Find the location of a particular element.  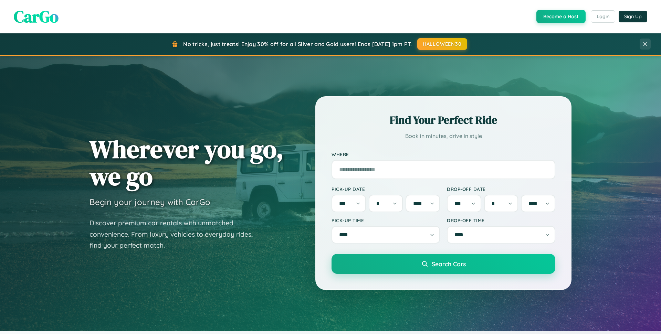

p: Book in minutes, drive in style is located at coordinates (443, 136).